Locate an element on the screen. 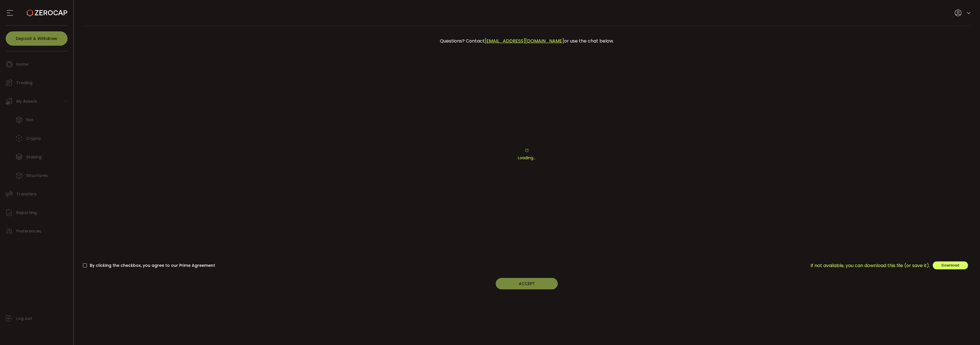  span: Structures is located at coordinates (37, 176).